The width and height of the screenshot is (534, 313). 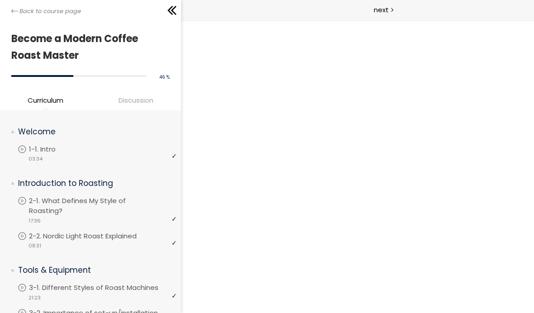 I want to click on p: 1-1. Intro, so click(x=51, y=149).